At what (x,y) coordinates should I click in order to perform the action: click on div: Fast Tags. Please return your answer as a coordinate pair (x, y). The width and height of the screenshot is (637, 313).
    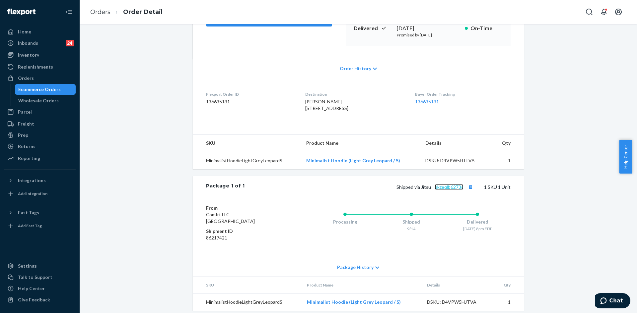
    Looking at the image, I should click on (29, 213).